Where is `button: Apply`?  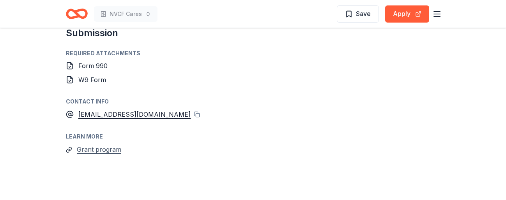
button: Apply is located at coordinates (407, 14).